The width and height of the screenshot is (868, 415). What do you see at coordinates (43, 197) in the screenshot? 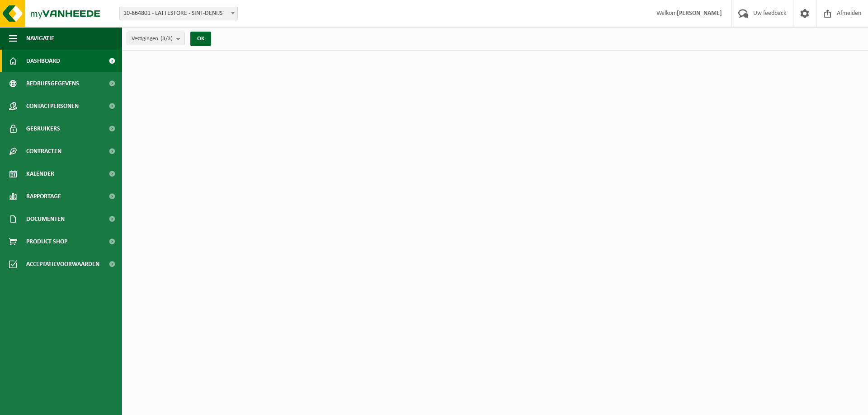
I see `span: Rapportage` at bounding box center [43, 197].